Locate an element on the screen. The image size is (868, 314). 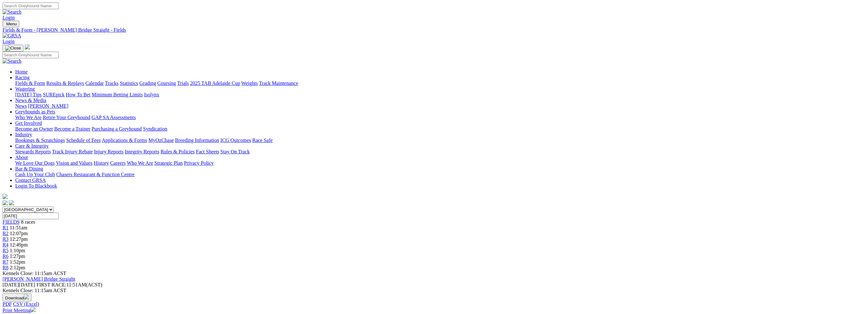
a: Strategic Plan is located at coordinates (168, 163).